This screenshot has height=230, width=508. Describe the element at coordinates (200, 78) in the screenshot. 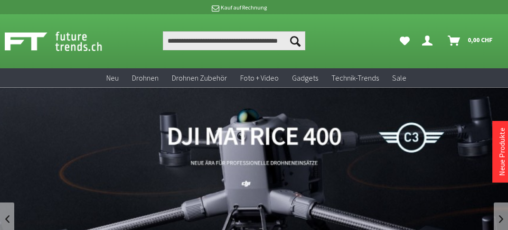

I see `a: Drohnen Zubehör` at that location.